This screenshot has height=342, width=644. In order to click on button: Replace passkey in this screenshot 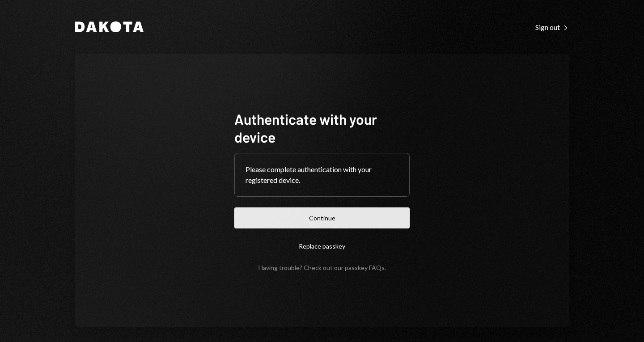, I will do `click(322, 246)`.